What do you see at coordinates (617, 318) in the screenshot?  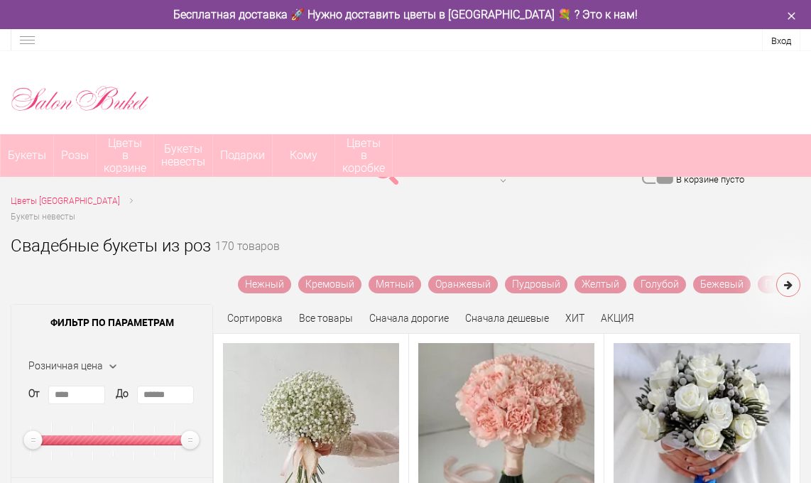 I see `a: АКЦИЯ` at bounding box center [617, 318].